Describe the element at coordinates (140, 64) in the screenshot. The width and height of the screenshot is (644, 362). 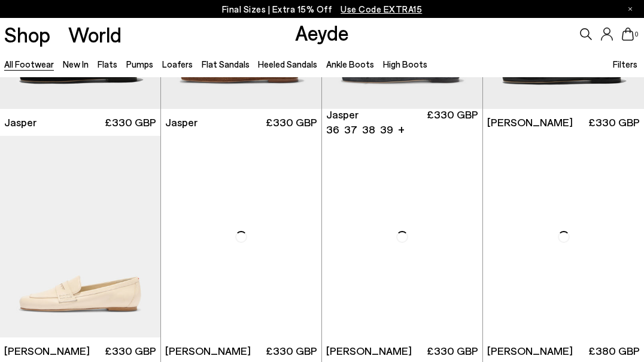
I see `a: Pumps` at that location.